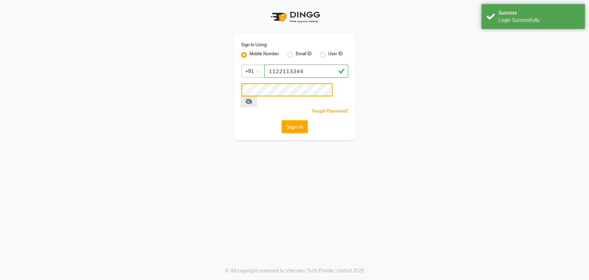 Image resolution: width=589 pixels, height=280 pixels. Describe the element at coordinates (304, 55) in the screenshot. I see `label: Email ID` at that location.